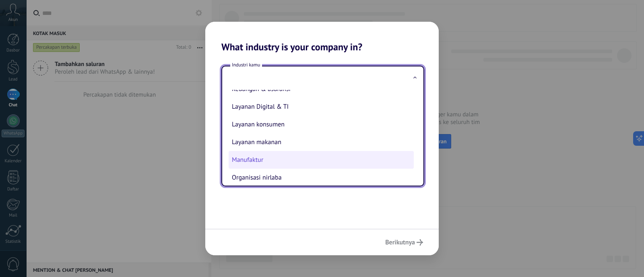  Describe the element at coordinates (246, 65) in the screenshot. I see `span: Industri kamu` at that location.